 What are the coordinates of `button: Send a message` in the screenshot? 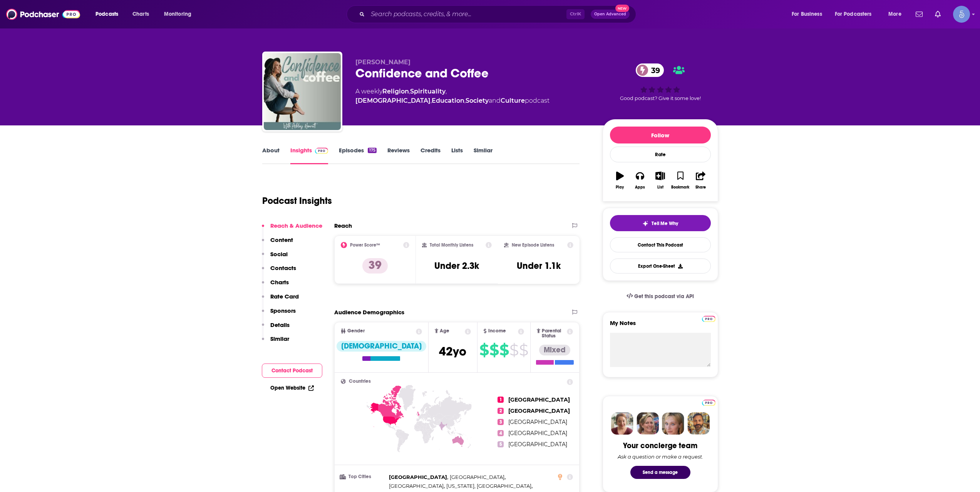 It's located at (661, 473).